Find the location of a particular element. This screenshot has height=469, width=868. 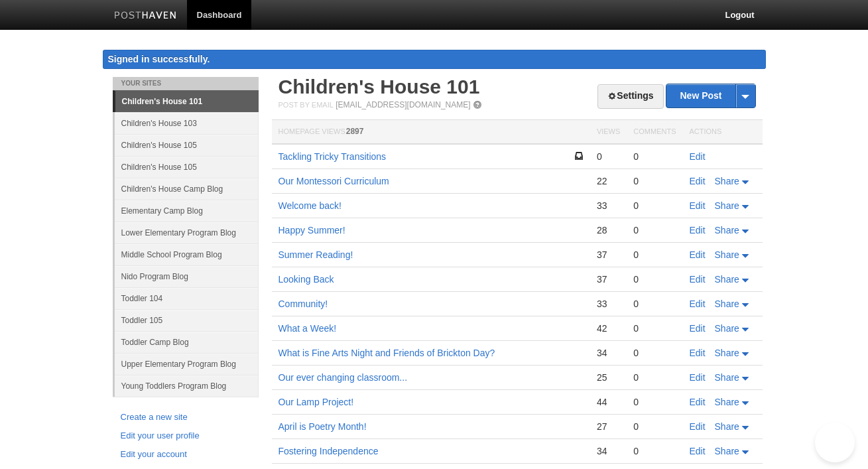

a: Elementary Camp Blog is located at coordinates (186, 211).